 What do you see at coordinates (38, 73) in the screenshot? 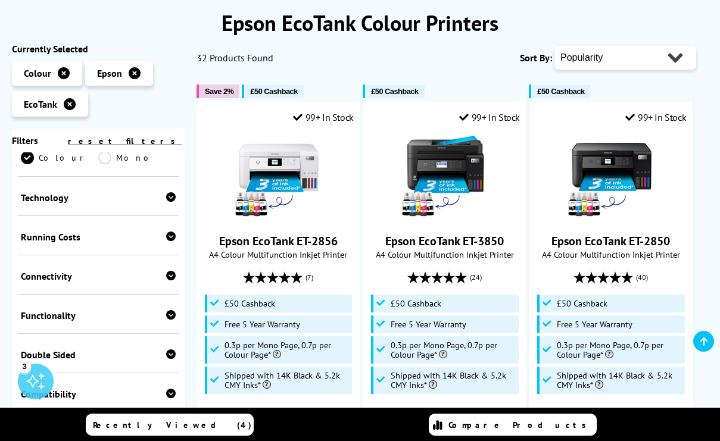
I see `span: Colour` at bounding box center [38, 73].